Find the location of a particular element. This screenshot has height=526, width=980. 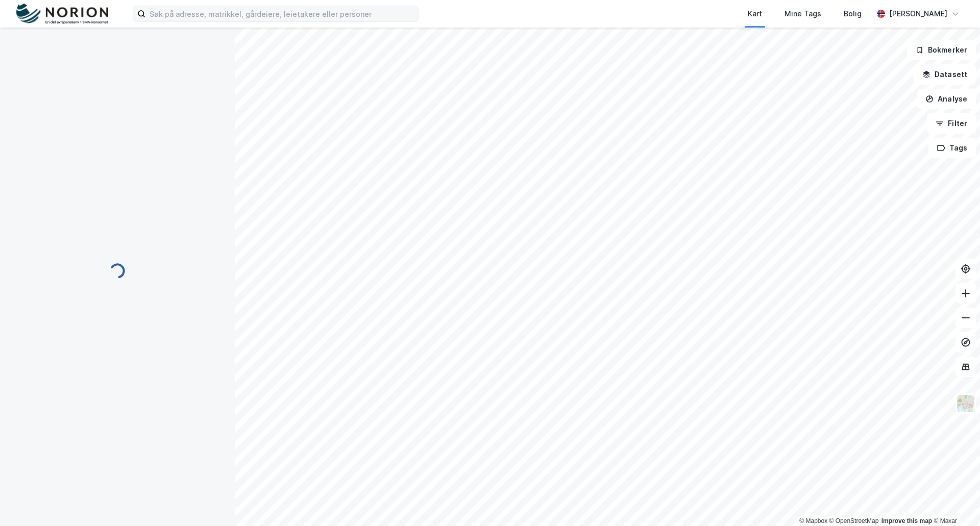

div: Chat Widget is located at coordinates (955, 502).